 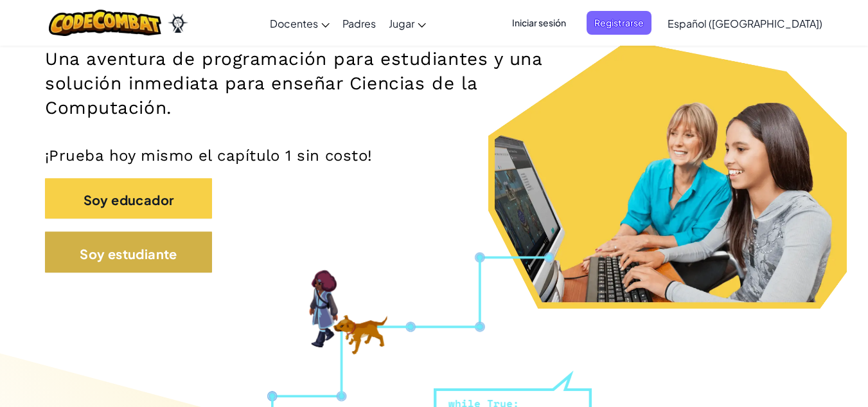 I want to click on font: Soy educador, so click(x=129, y=199).